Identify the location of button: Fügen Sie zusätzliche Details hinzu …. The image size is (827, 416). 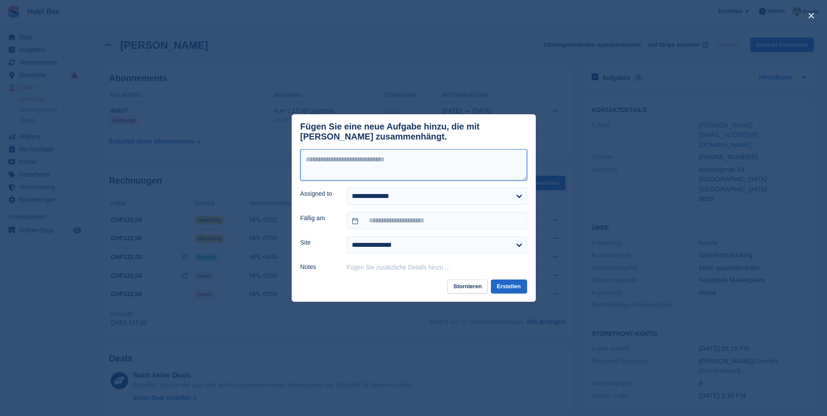
(398, 267).